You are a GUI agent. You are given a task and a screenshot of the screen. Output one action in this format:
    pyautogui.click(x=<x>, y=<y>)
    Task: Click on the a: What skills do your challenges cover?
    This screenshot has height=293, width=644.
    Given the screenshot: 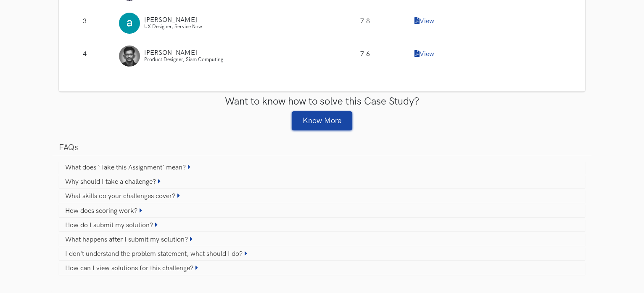 What is the action you would take?
    pyautogui.click(x=322, y=196)
    